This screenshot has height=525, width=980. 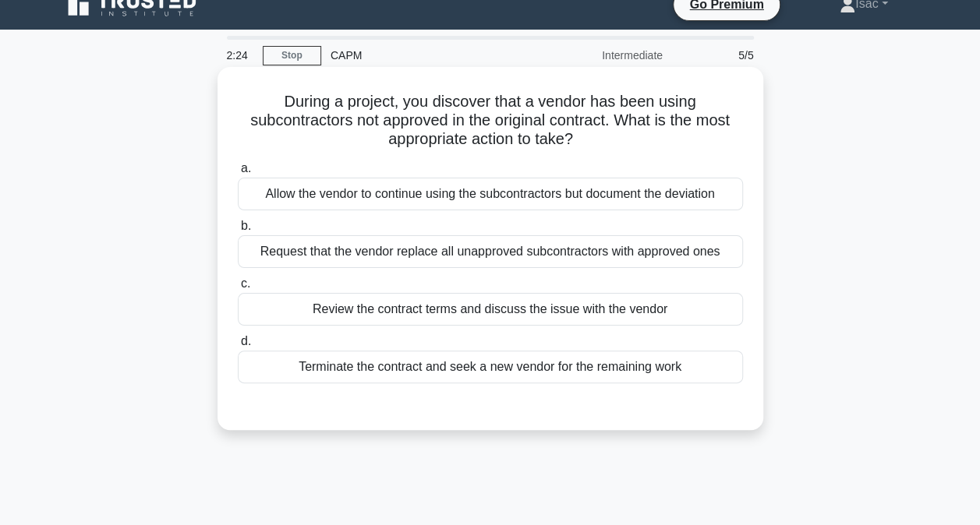 I want to click on div: Request that the vendor replace all unapproved subcontractors with approved ones, so click(x=490, y=252).